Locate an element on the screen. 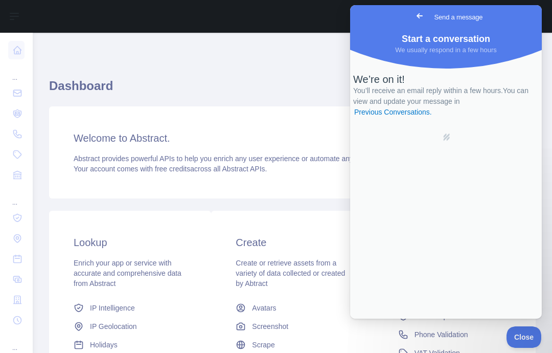  span: You’ll receive an email reply within a few hours. You can view and update your message in is located at coordinates (91, 96).